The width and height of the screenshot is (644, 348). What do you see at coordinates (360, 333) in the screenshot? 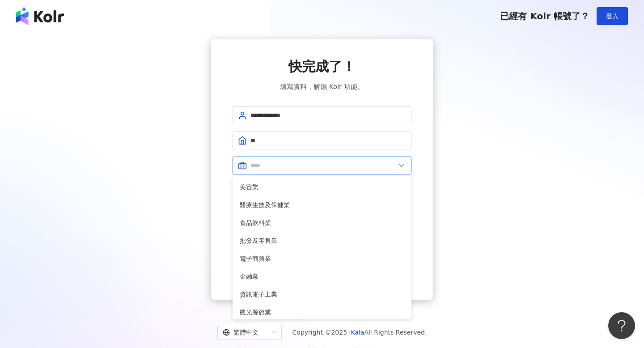
I see `span: Copyright © 2025 All Rights Reserved.` at bounding box center [360, 333].